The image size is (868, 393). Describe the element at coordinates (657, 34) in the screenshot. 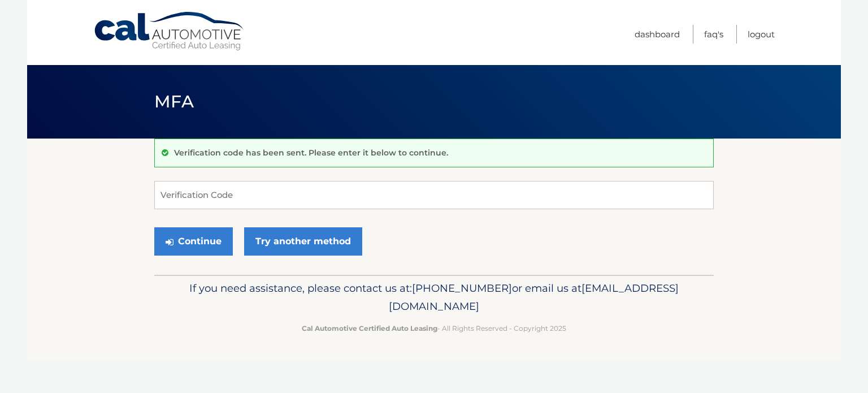

I see `a: Dashboard` at that location.